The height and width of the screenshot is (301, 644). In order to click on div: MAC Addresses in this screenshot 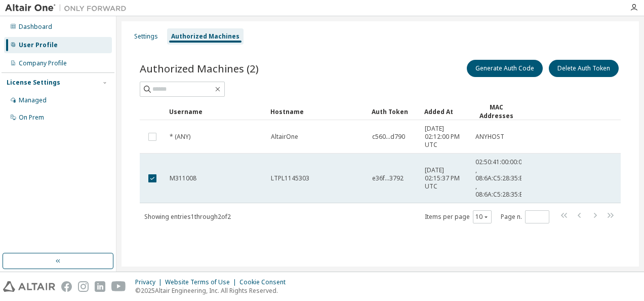, I will do `click(496, 111)`.